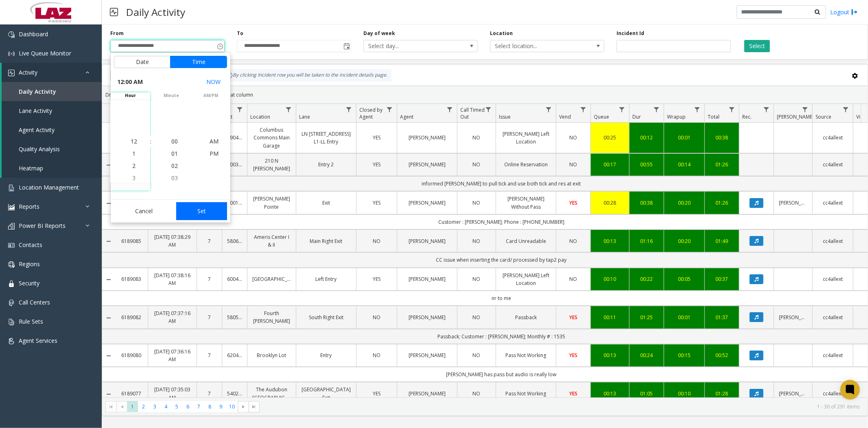 This screenshot has width=868, height=428. Describe the element at coordinates (42, 225) in the screenshot. I see `span: Power BI Reports` at that location.